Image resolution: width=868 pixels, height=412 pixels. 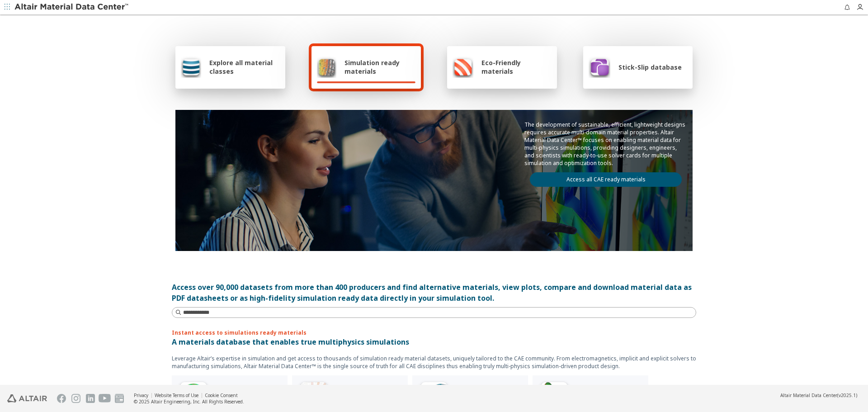 What do you see at coordinates (379, 67) in the screenshot?
I see `span: Simulation ready materials` at bounding box center [379, 67].